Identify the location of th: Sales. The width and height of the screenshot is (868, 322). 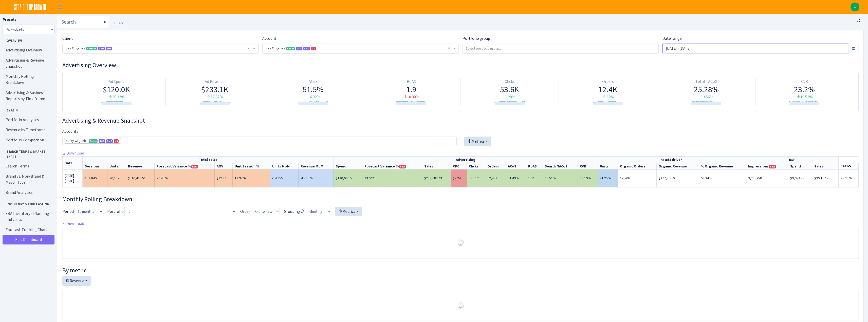
(825, 166).